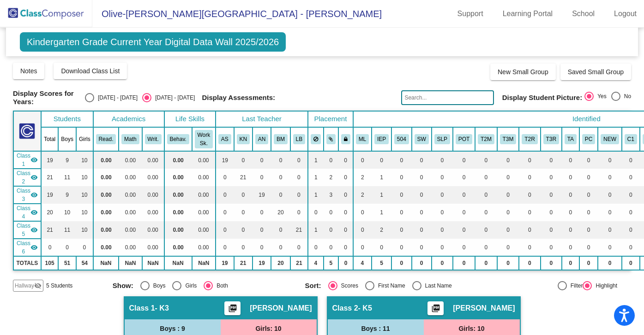  Describe the element at coordinates (67, 230) in the screenshot. I see `td: 11` at that location.